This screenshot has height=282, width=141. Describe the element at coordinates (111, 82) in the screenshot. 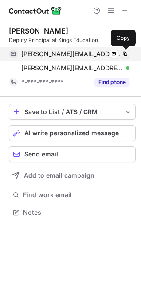

I see `button: Reveal Button` at that location.